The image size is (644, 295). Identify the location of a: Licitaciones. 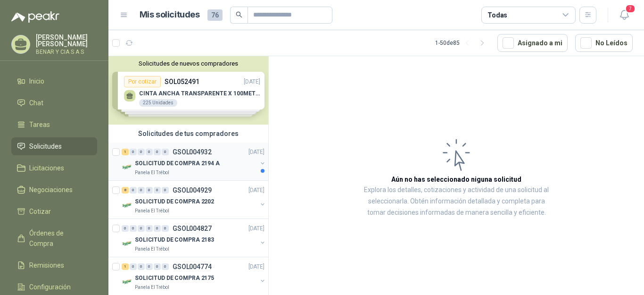
(54, 168).